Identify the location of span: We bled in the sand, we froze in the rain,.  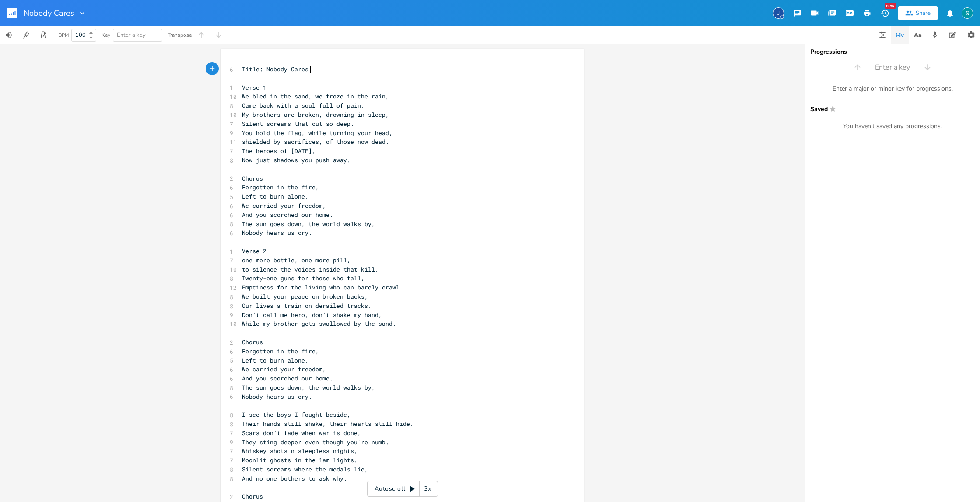
(315, 97).